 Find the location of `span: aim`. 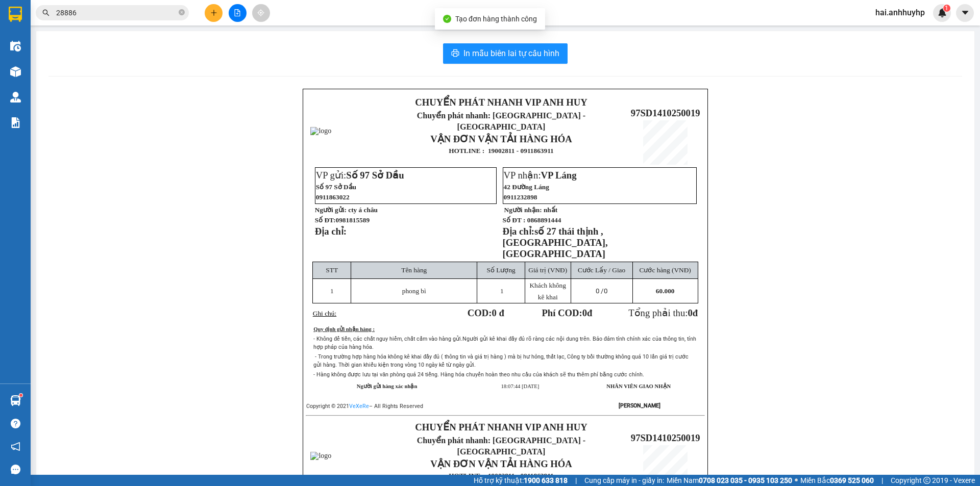

span: aim is located at coordinates (261, 13).